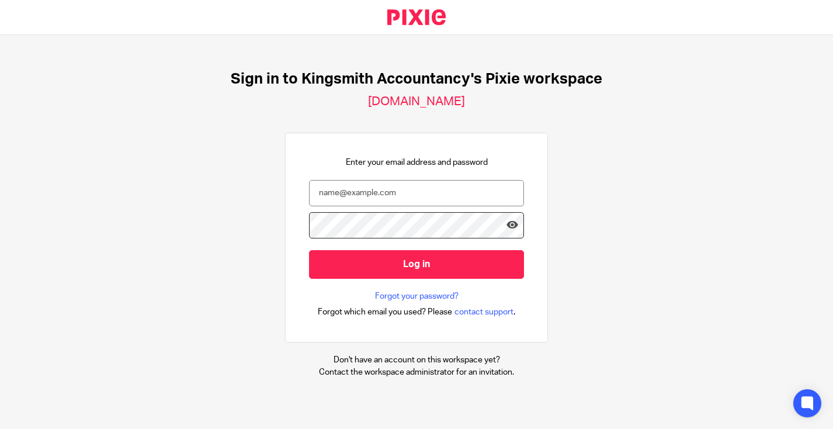 This screenshot has width=833, height=429. Describe the element at coordinates (417, 372) in the screenshot. I see `p: Contact the workspace administrator for an invitation.` at that location.